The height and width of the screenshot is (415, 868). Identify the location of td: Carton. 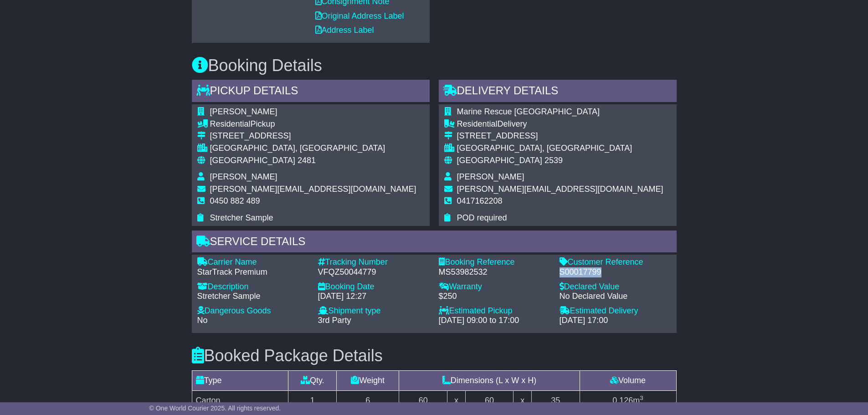
(240, 401).